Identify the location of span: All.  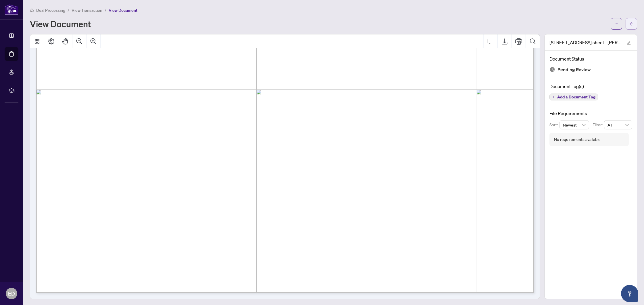
(618, 125).